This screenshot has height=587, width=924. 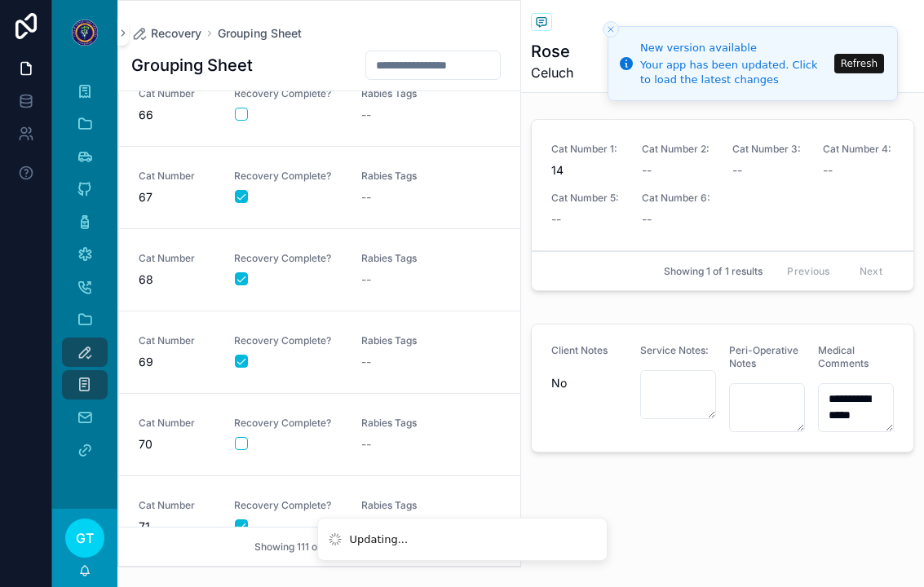 I want to click on span: 70, so click(x=176, y=444).